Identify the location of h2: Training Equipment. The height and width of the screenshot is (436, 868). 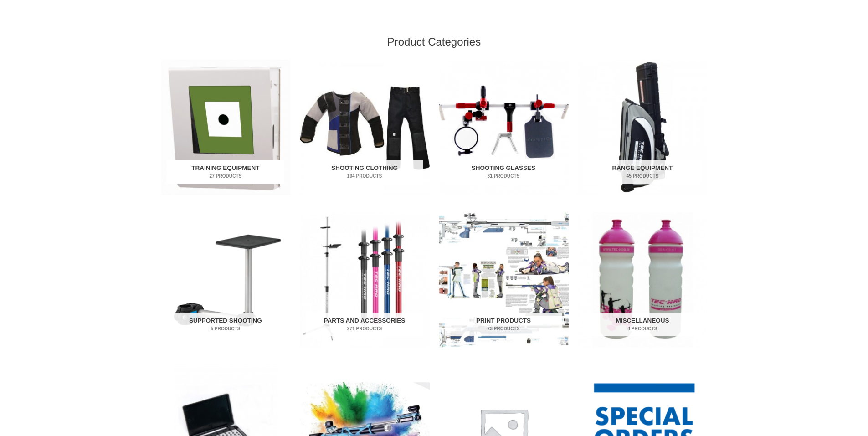
(225, 172).